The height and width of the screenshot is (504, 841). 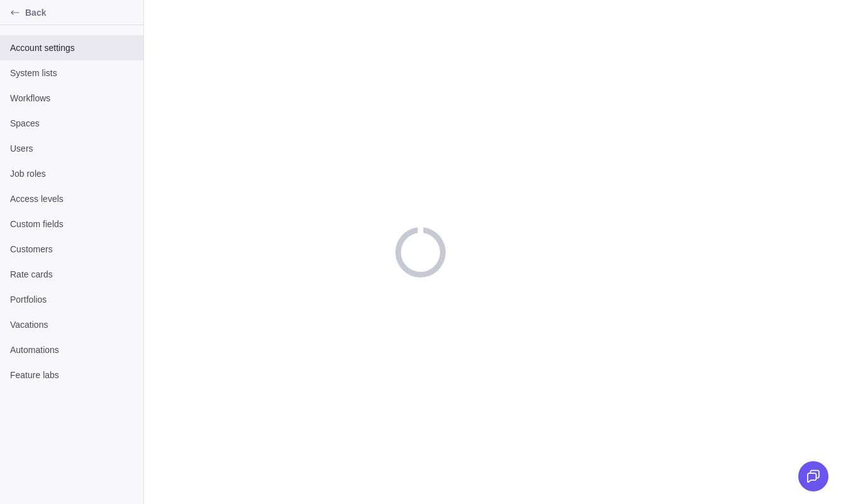 What do you see at coordinates (420, 252) in the screenshot?
I see `div: loading` at bounding box center [420, 252].